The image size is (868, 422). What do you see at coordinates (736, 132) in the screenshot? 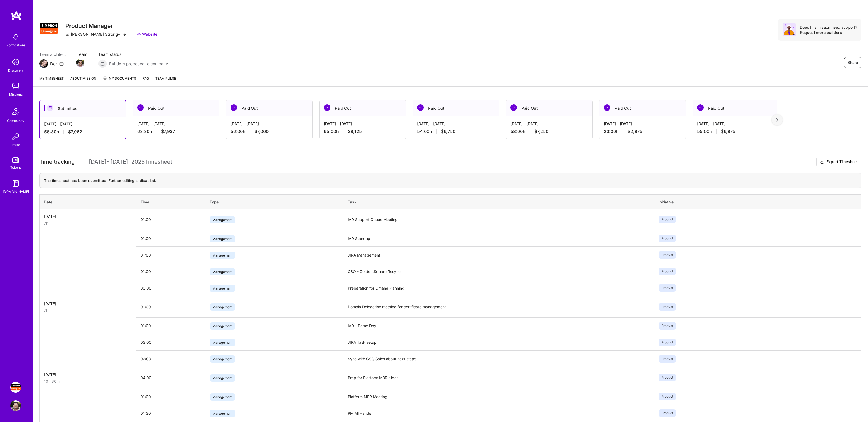
I see `div: 55:00 h` at bounding box center [736, 132].